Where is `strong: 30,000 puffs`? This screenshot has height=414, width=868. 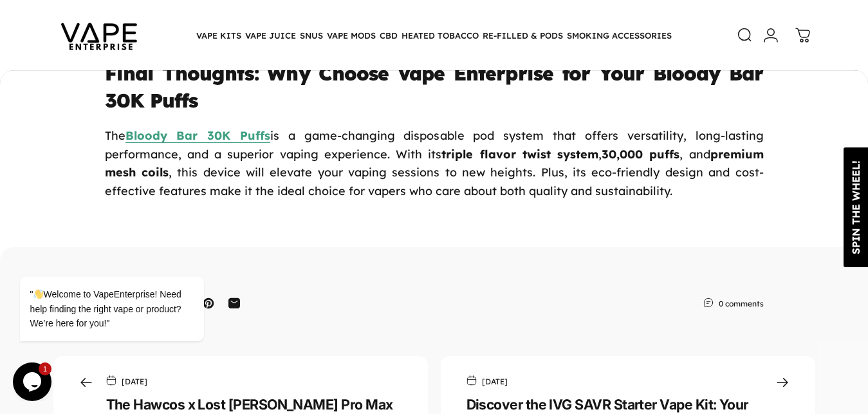 strong: 30,000 puffs is located at coordinates (640, 154).